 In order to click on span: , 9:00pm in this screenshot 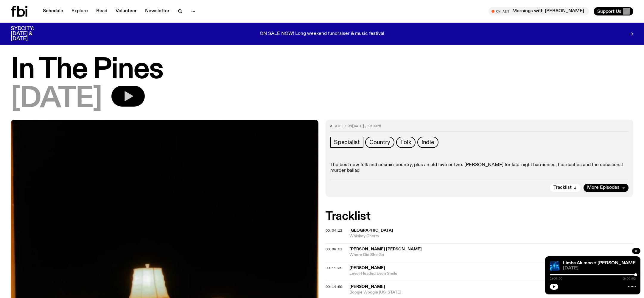, I will do `click(372, 126)`.